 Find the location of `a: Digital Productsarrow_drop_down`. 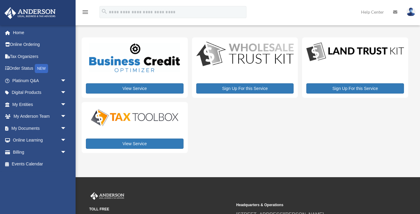

a: Digital Productsarrow_drop_down is located at coordinates (38, 93).